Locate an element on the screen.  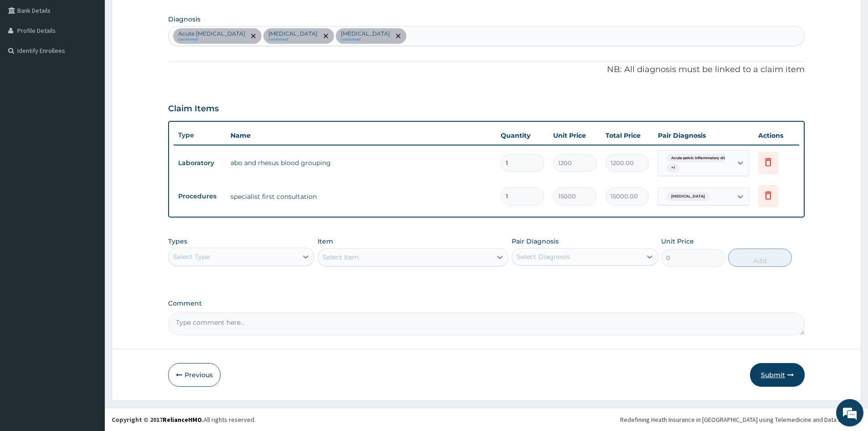
label: Pair Diagnosis is located at coordinates (535, 241).